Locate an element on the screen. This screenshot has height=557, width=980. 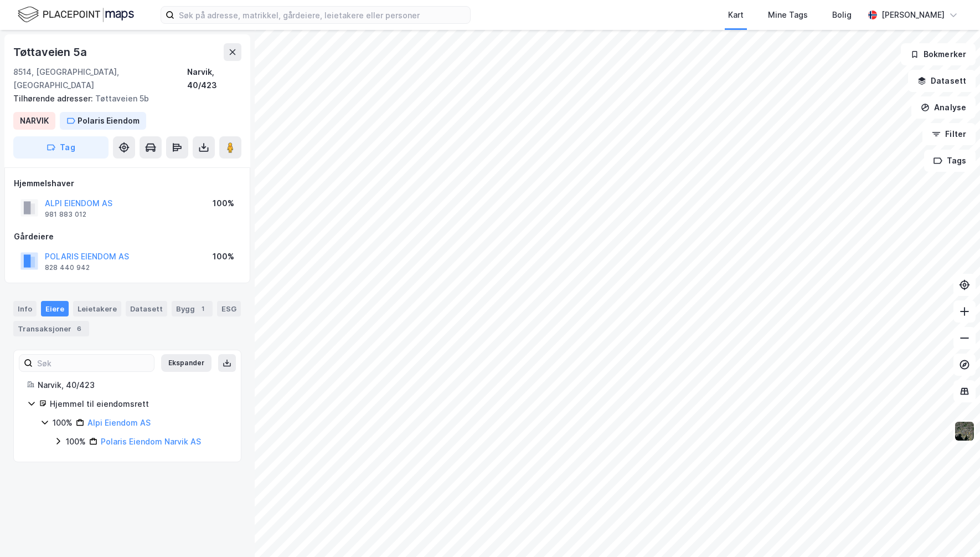
div: Tøttaveien 5a is located at coordinates (51, 52).